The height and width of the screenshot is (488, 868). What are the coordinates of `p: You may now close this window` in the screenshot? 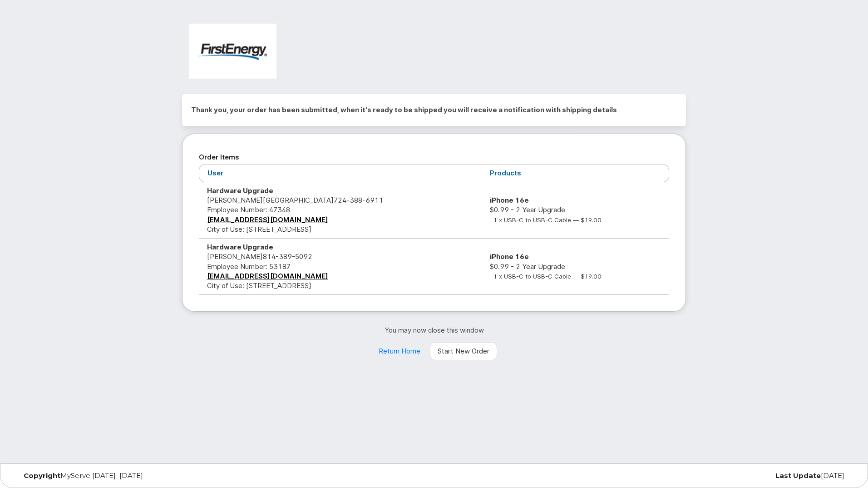 It's located at (434, 330).